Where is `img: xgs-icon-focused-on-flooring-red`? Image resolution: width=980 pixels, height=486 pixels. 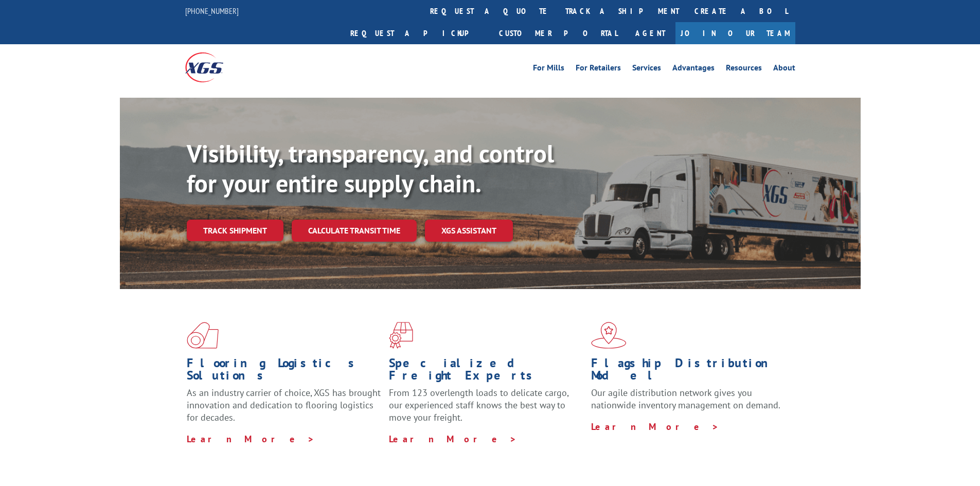 img: xgs-icon-focused-on-flooring-red is located at coordinates (401, 335).